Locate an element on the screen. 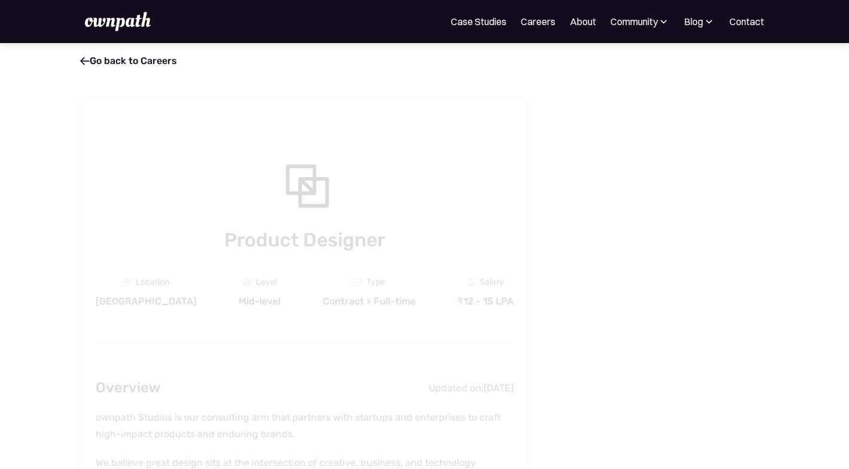 Image resolution: width=849 pixels, height=469 pixels. a: Case Studies is located at coordinates (478, 22).